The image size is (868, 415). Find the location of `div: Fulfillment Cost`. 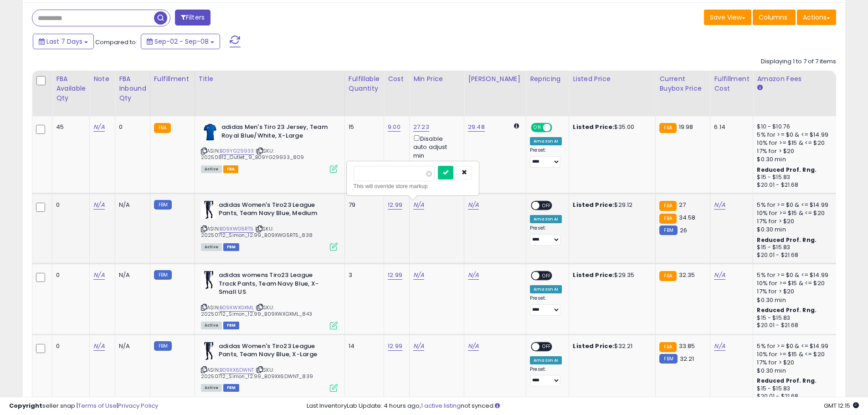

div: Fulfillment Cost is located at coordinates (731, 84).